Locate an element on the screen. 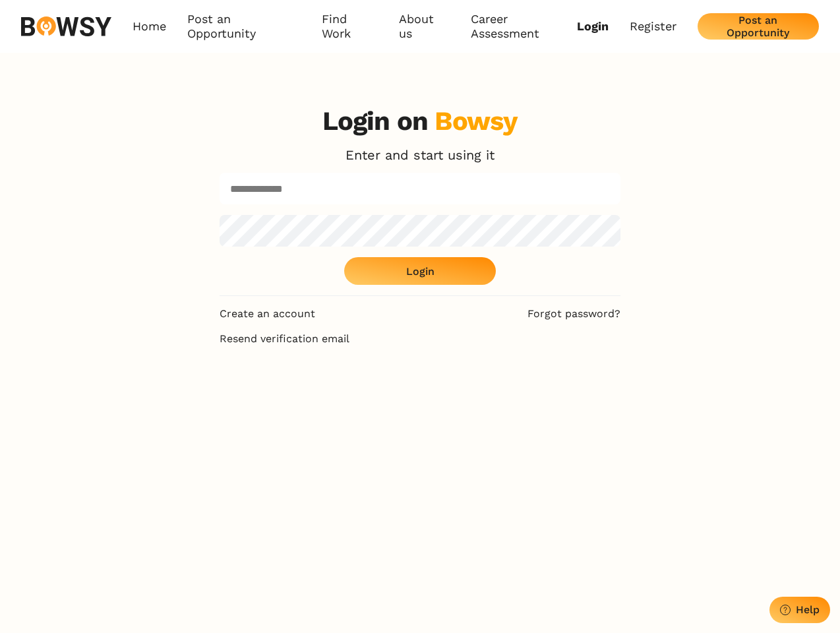 This screenshot has width=840, height=633. div: Help is located at coordinates (808, 609).